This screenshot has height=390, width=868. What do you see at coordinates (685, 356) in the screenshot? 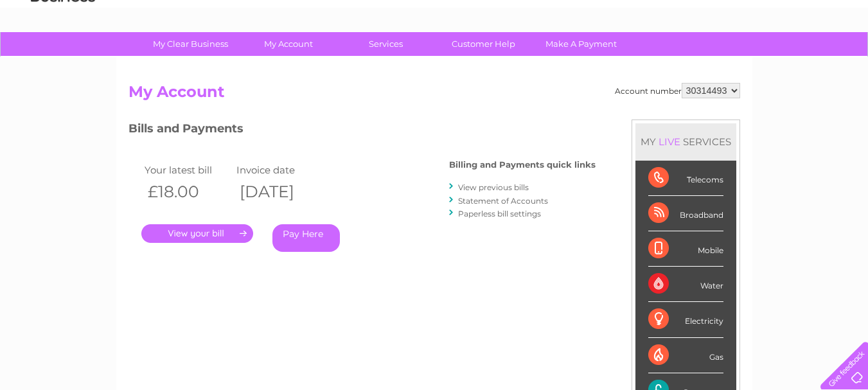
I see `div: Gas` at bounding box center [685, 356].